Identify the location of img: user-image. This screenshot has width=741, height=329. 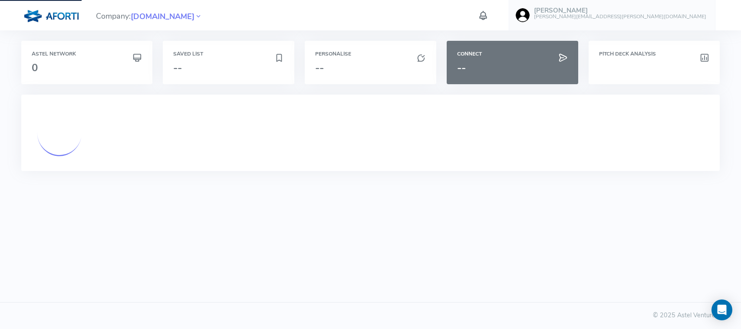
(522, 15).